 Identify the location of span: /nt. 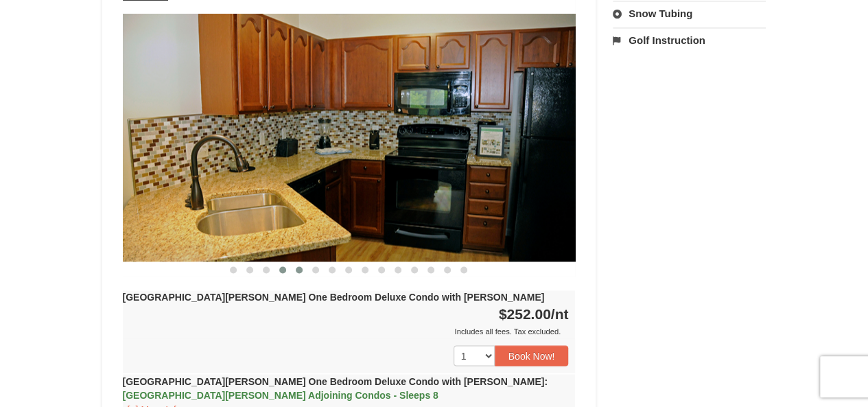
(560, 313).